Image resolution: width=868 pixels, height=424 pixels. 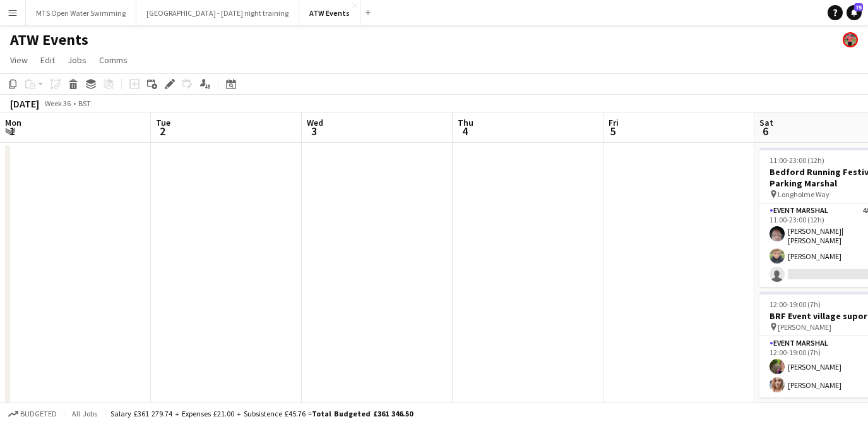 I want to click on span: Wed, so click(x=315, y=123).